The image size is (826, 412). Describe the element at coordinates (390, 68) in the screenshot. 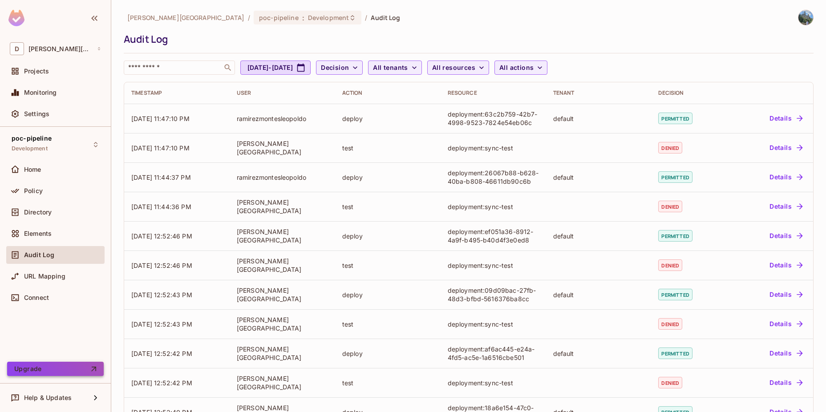

I see `span: All tenants` at that location.